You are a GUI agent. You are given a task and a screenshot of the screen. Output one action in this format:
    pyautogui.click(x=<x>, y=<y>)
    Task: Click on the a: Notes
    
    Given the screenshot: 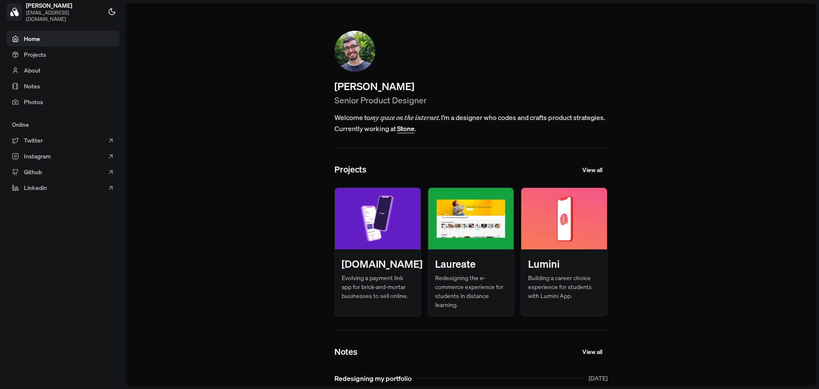 What is the action you would take?
    pyautogui.click(x=63, y=86)
    